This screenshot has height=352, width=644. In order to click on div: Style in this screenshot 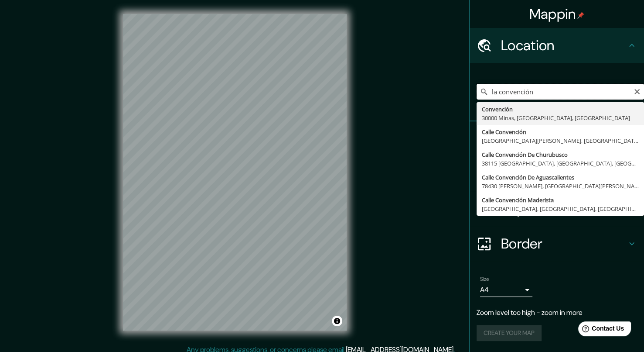, I will do `click(557, 174)`.